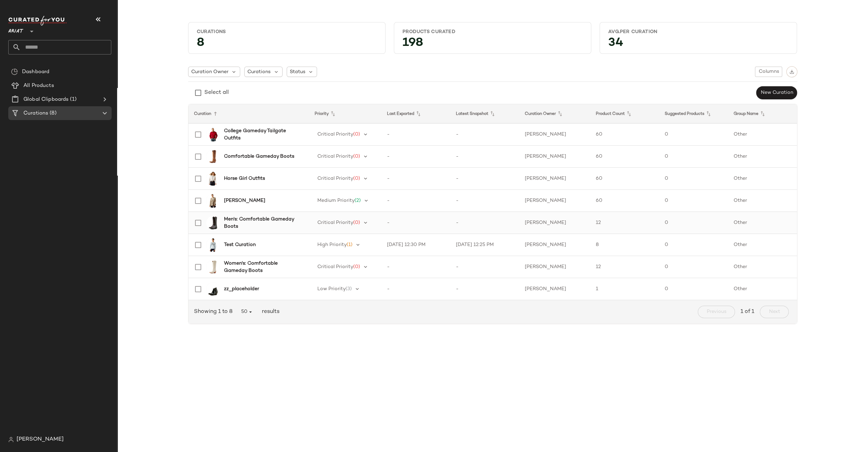 The width and height of the screenshot is (868, 452). What do you see at coordinates (244, 179) in the screenshot?
I see `b: Horse Girl Outfits` at bounding box center [244, 179].